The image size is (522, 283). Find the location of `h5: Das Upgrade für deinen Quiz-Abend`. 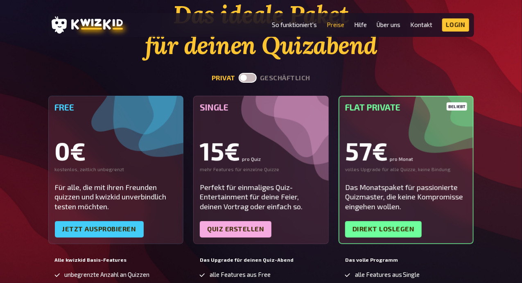

h5: Das Upgrade für deinen Quiz-Abend is located at coordinates (261, 260).